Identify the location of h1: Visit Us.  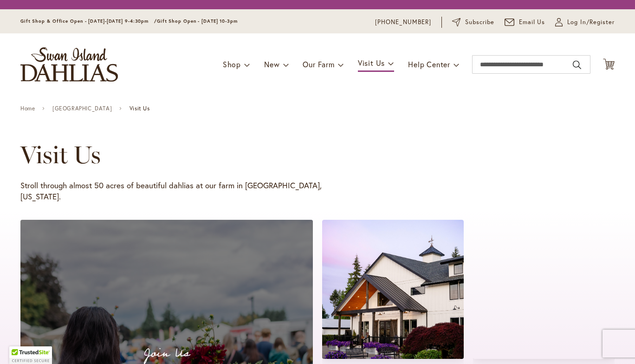
(304, 155).